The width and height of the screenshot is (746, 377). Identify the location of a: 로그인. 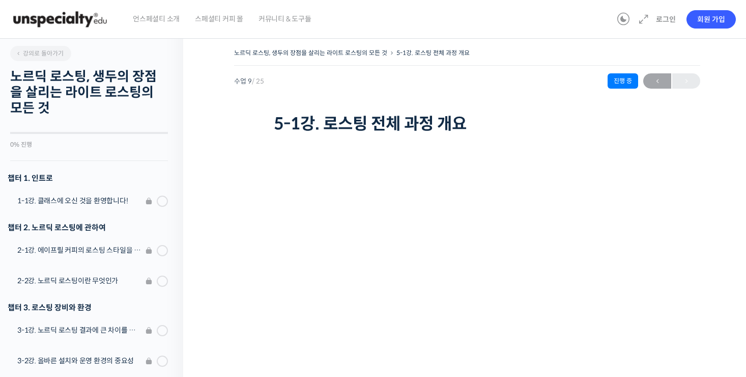
(666, 19).